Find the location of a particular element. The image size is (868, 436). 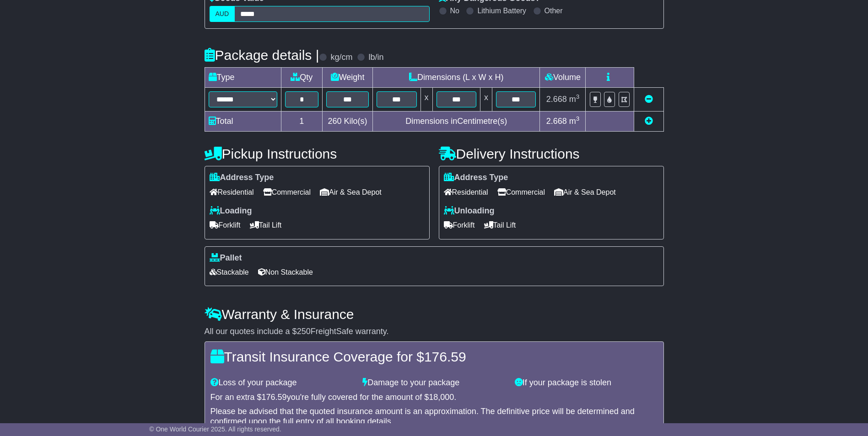

div: For an extra $ you're fully covered for the amount of $ . is located at coordinates (434, 398).